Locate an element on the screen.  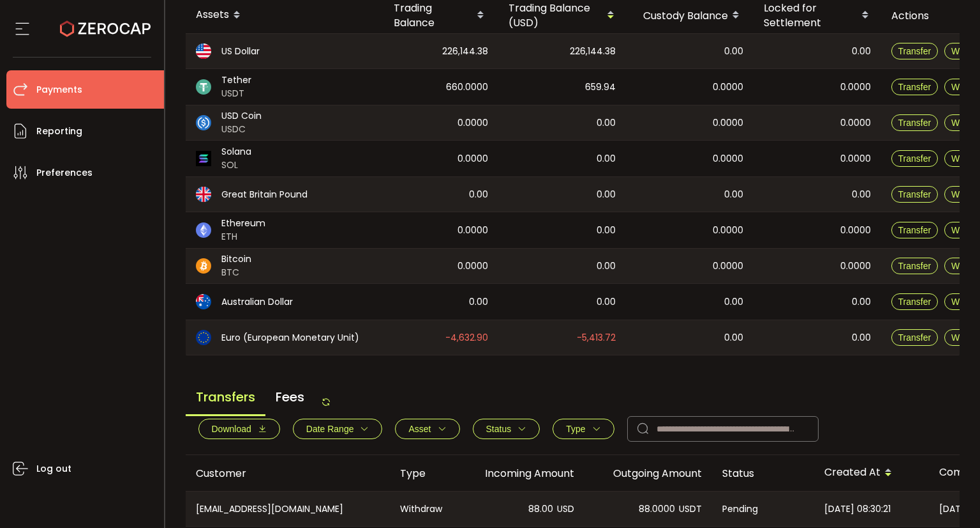
span: BTC is located at coordinates (236, 272).